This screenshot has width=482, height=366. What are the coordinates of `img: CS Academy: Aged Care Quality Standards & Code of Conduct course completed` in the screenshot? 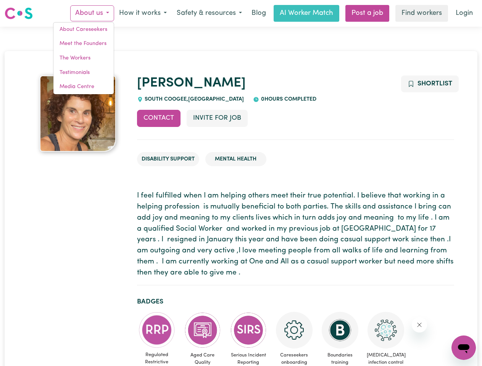 It's located at (203, 330).